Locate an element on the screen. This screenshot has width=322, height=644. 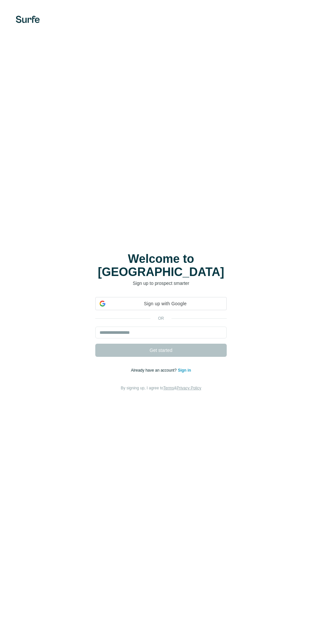
p: Sign up to prospect smarter is located at coordinates (161, 283).